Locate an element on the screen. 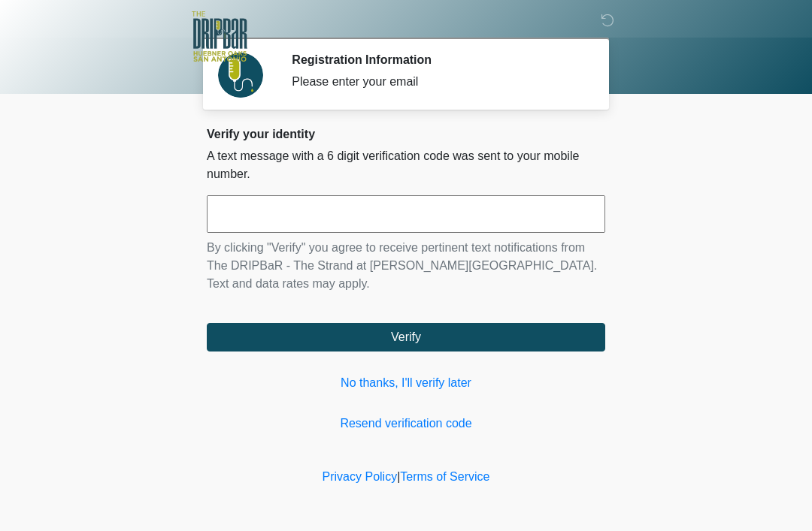  button: Verify is located at coordinates (406, 338).